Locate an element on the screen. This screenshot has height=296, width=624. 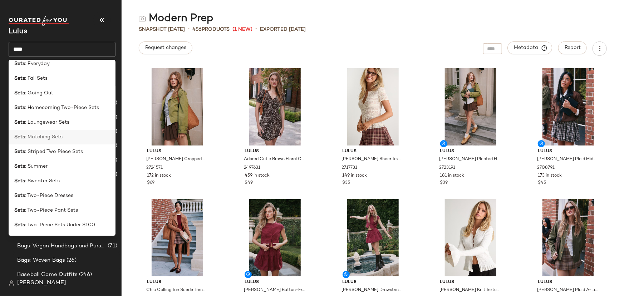
span: : Everyday is located at coordinates (37, 64).